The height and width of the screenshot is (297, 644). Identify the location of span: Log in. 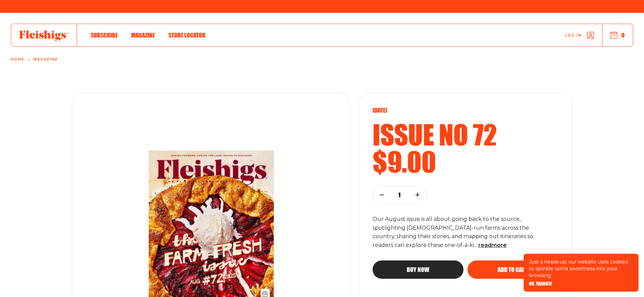
(574, 36).